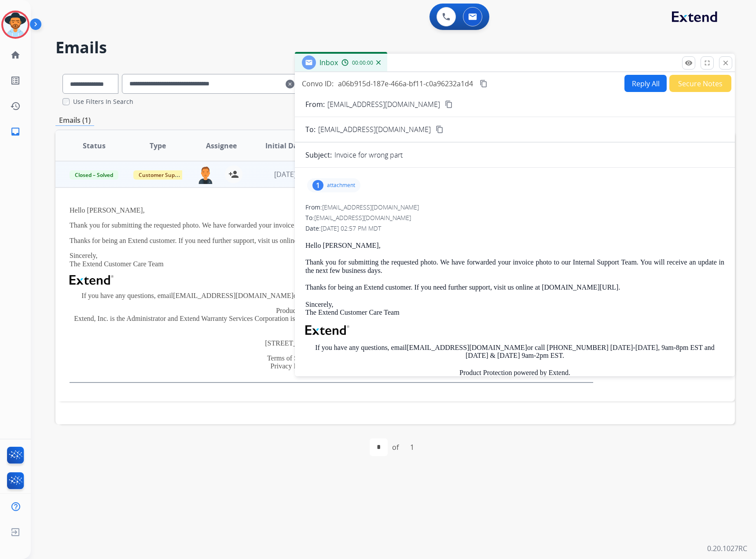  Describe the element at coordinates (310, 129) in the screenshot. I see `p: To:` at that location.